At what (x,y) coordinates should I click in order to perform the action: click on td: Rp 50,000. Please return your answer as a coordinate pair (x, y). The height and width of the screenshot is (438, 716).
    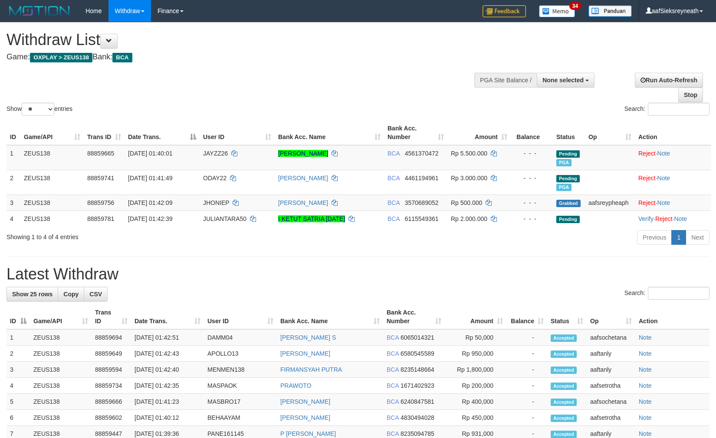
    Looking at the image, I should click on (475, 338).